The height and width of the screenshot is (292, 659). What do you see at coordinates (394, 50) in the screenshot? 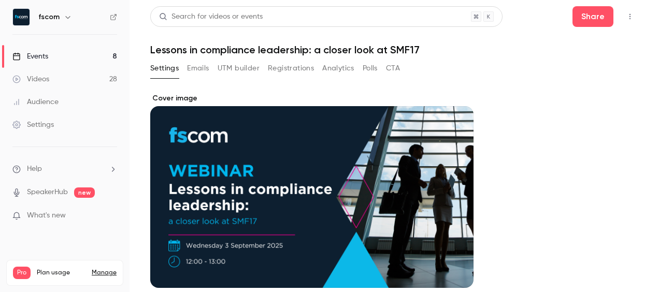
I see `h1: Lessons in compliance leadership: a closer look at SMF17` at bounding box center [394, 50].